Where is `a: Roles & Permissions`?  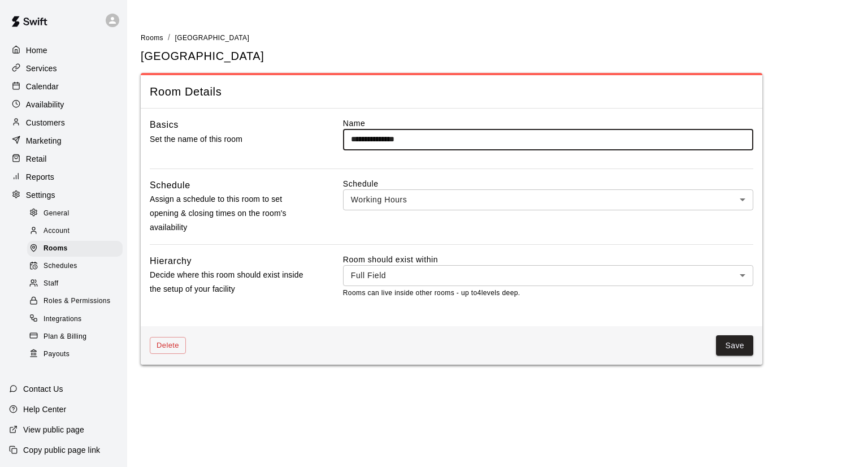 a: Roles & Permissions is located at coordinates (77, 301).